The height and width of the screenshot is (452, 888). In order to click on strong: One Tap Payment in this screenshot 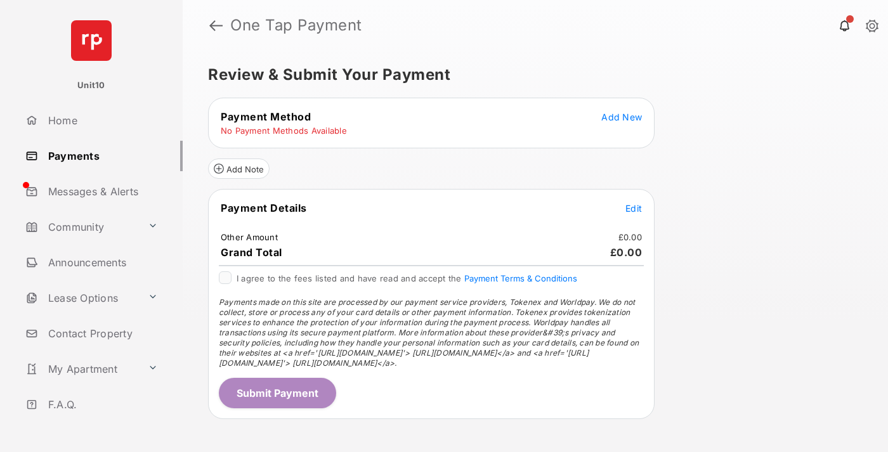, I will do `click(296, 25)`.